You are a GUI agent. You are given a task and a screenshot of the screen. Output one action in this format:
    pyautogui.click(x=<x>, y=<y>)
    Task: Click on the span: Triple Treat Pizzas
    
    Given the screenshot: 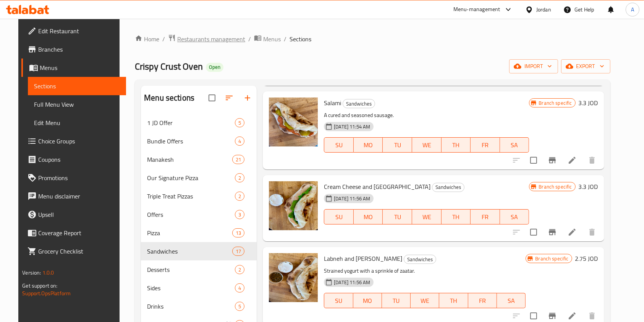 What is the action you would take?
    pyautogui.click(x=191, y=196)
    